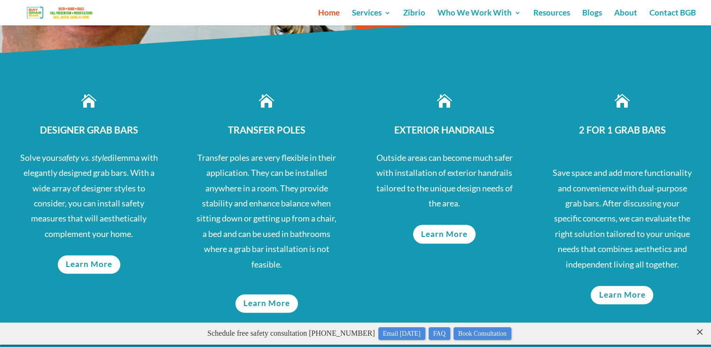 Image resolution: width=711 pixels, height=347 pixels. What do you see at coordinates (626, 17) in the screenshot?
I see `a: About` at bounding box center [626, 17].